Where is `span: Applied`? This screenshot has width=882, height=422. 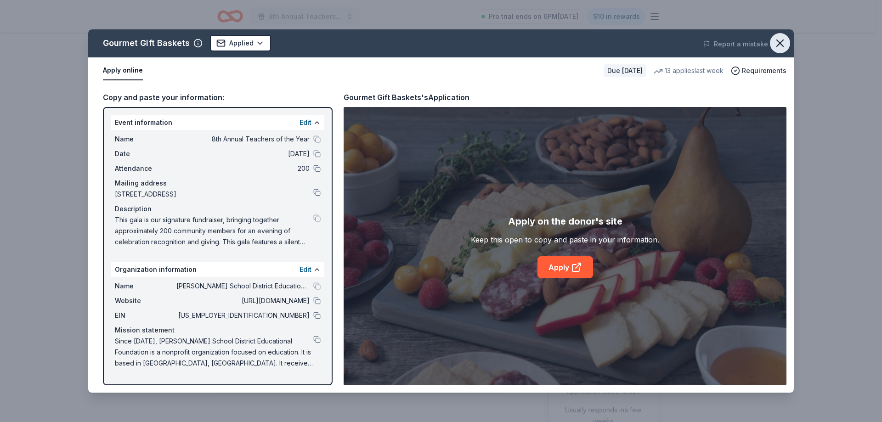 span: Applied is located at coordinates (241, 43).